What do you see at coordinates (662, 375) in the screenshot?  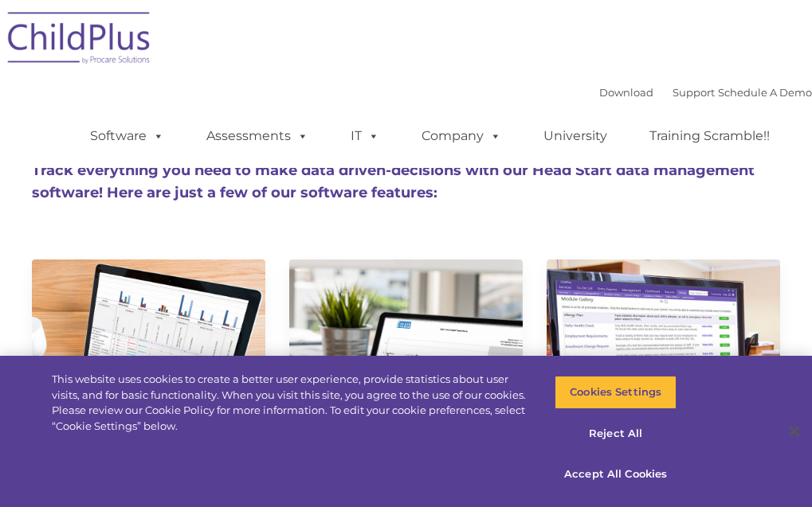 I see `img: ModuleDesigner750` at bounding box center [662, 375].